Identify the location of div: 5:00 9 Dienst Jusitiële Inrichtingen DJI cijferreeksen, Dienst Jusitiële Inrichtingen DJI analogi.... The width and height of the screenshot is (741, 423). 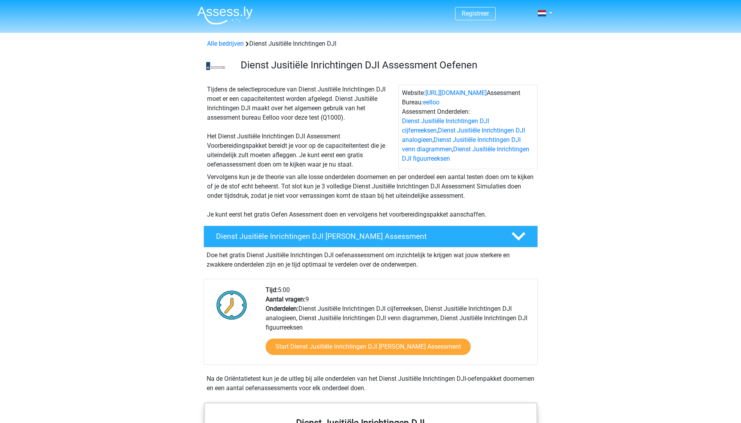
(398, 325).